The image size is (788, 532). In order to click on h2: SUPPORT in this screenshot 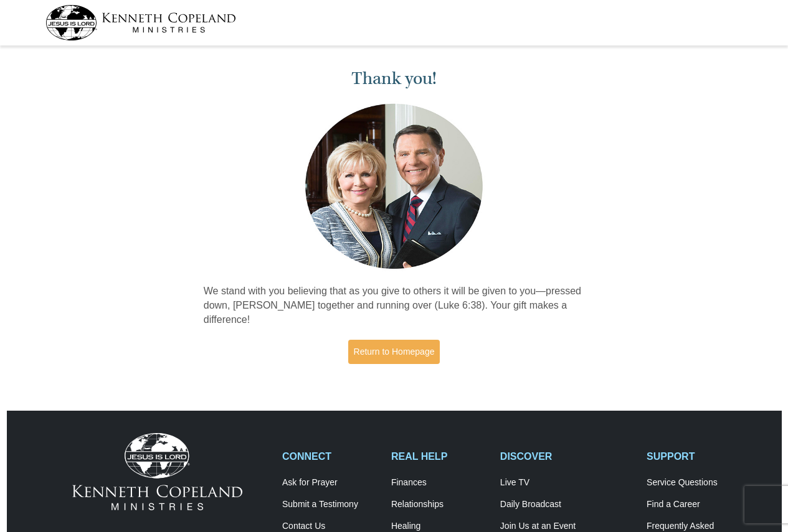, I will do `click(695, 457)`.